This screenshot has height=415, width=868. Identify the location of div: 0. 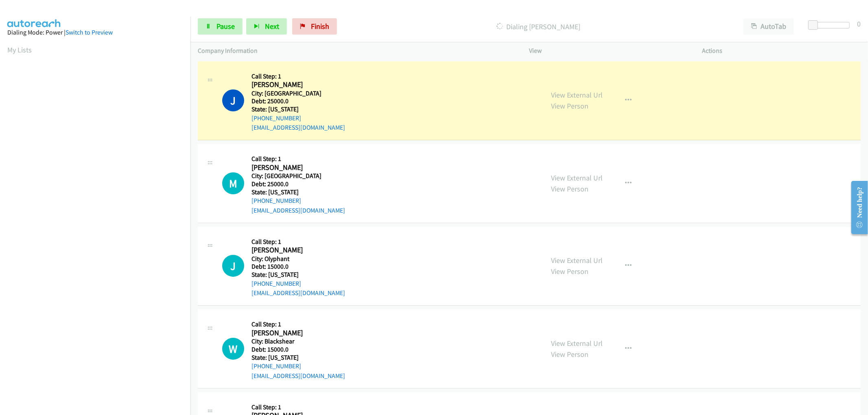
(859, 23).